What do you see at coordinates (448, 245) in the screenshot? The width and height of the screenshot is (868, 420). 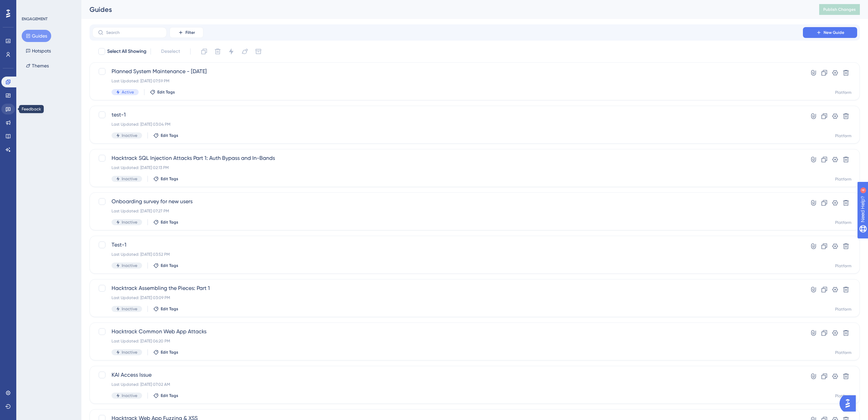 I see `span: Test-1` at bounding box center [448, 245].